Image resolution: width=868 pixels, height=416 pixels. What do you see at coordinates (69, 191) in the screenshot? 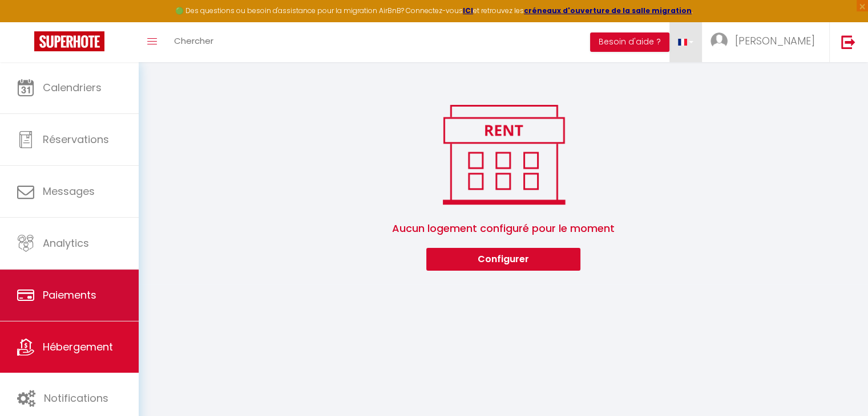
I see `span: Messages` at bounding box center [69, 191].